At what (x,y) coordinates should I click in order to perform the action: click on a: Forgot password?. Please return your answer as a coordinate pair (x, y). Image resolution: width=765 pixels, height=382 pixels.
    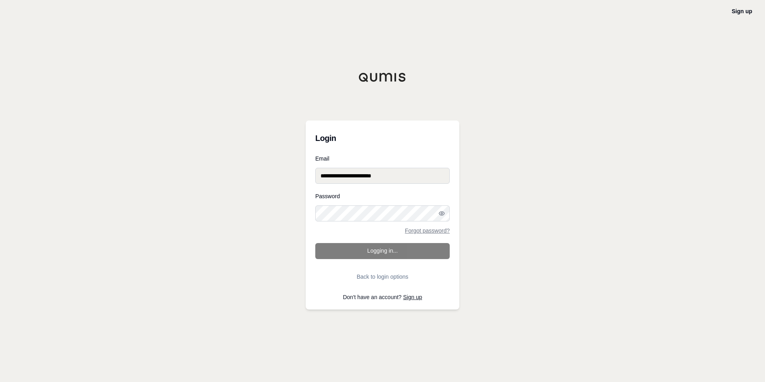
    Looking at the image, I should click on (427, 231).